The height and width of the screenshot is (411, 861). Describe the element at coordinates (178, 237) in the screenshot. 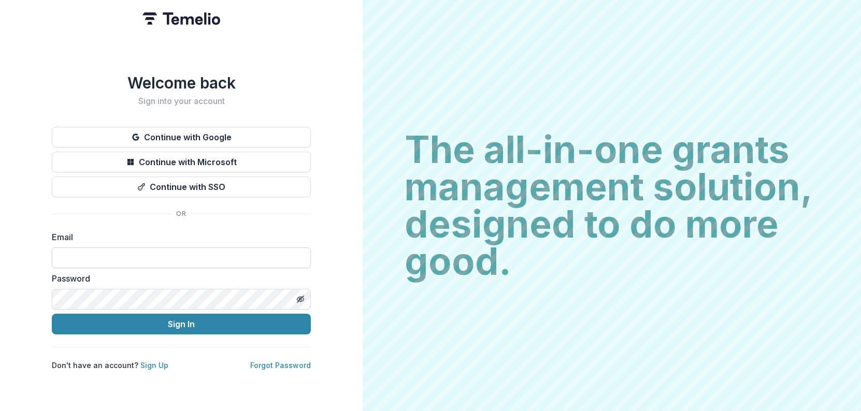

I see `label: Email` at that location.